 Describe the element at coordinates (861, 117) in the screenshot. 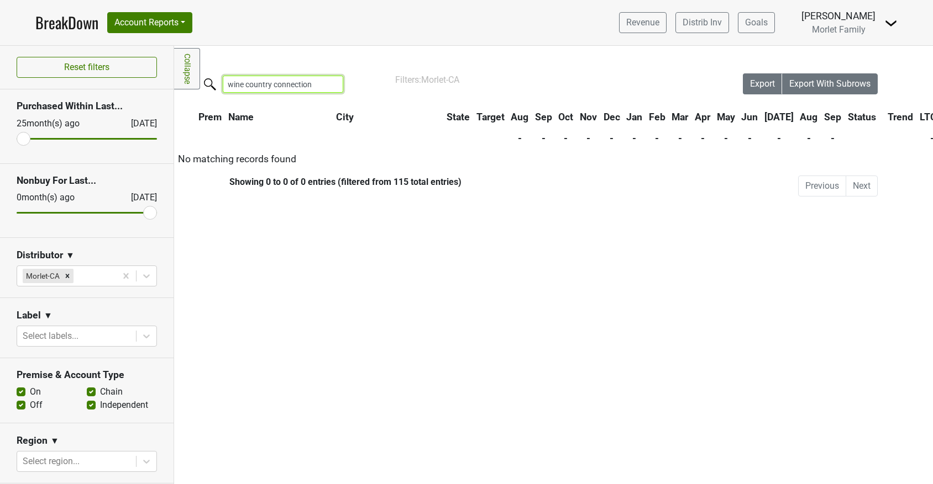

I see `span: Status` at that location.